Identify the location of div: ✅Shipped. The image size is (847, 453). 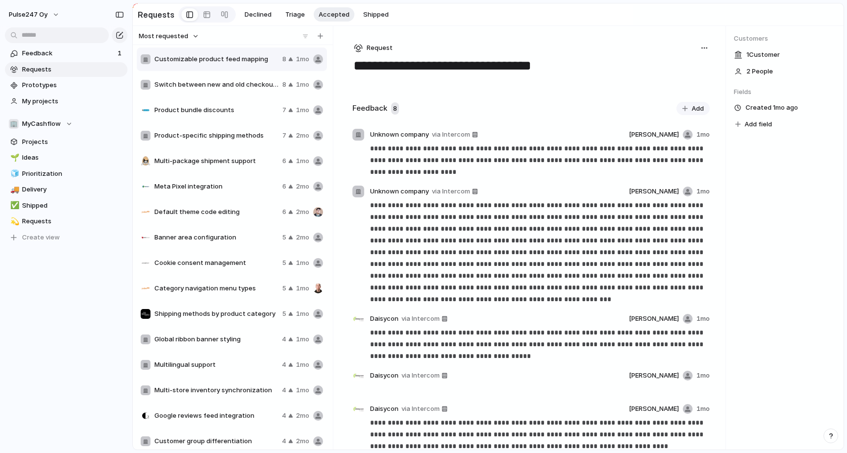
(66, 206).